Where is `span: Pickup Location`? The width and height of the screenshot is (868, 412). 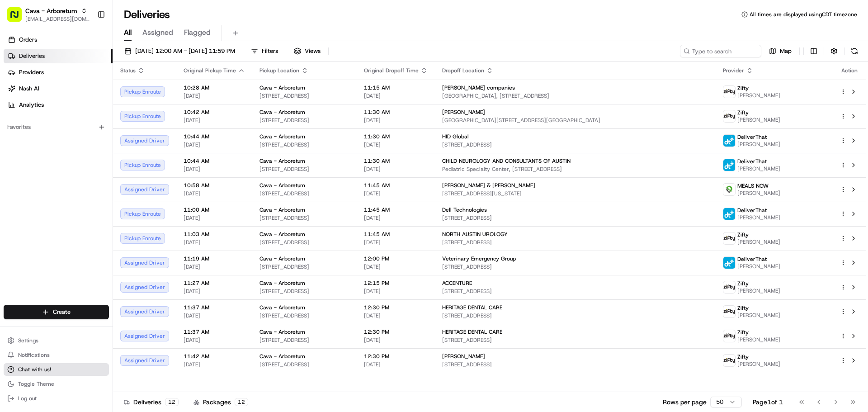
span: Pickup Location is located at coordinates (279, 71).